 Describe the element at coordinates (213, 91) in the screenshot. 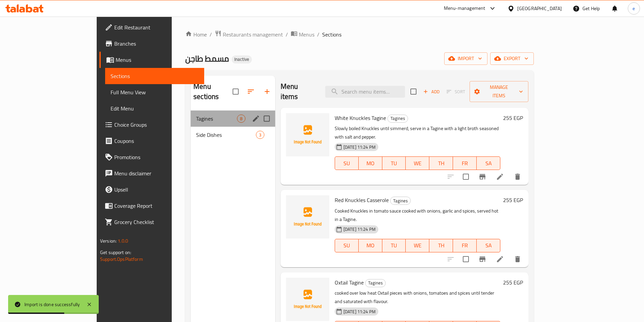

I see `h2: Menu sections` at that location.